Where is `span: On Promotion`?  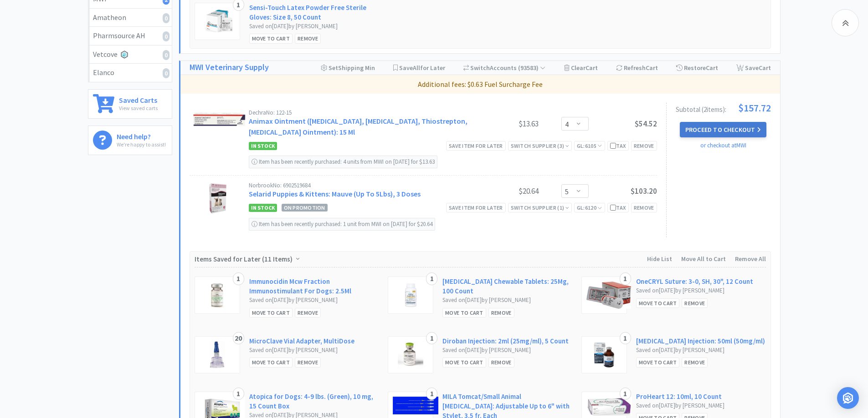 span: On Promotion is located at coordinates (305, 208).